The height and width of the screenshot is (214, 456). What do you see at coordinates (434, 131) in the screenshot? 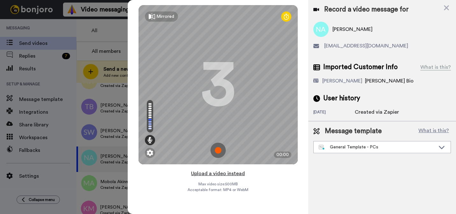
I see `button: What is this?` at bounding box center [434, 131].